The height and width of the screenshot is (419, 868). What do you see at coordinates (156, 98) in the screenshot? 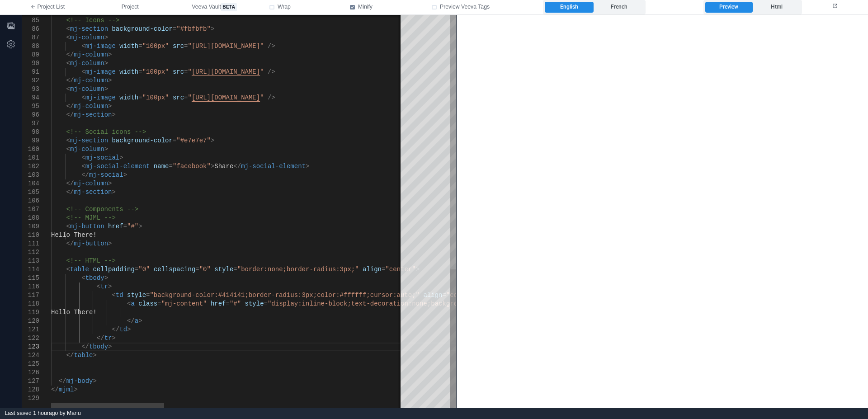
I see `span: "100px"` at bounding box center [156, 98].